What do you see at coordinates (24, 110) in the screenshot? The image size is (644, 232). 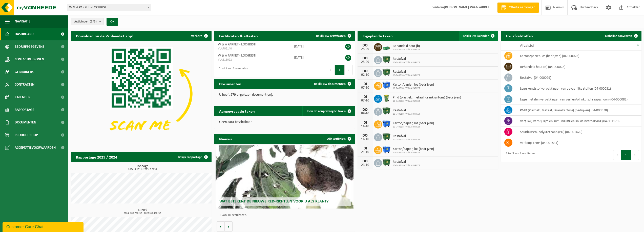 I see `span: Rapportage` at bounding box center [24, 110].